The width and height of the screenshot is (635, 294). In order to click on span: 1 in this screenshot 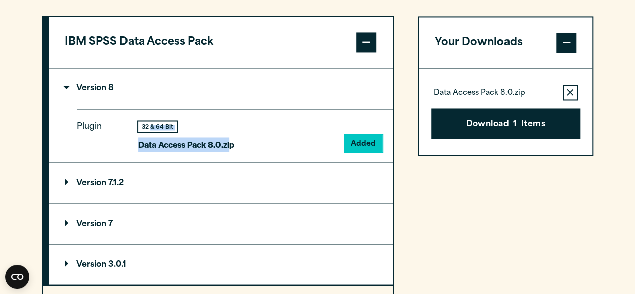, I will do `click(514, 124)`.